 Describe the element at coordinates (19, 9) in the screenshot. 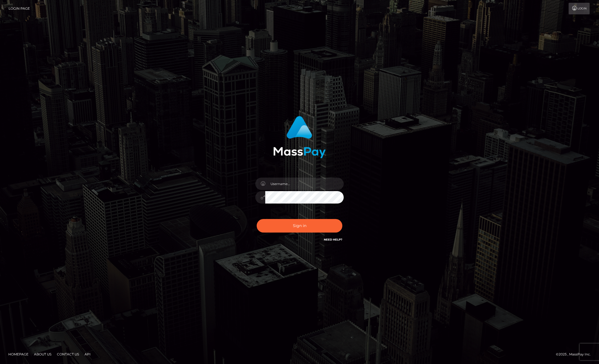

I see `a: Login Page` at that location.